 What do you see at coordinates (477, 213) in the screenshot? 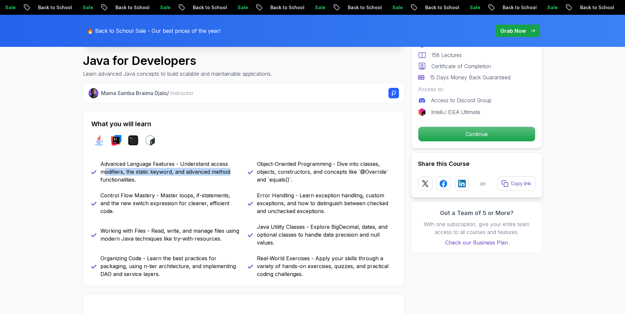
I see `h3: Got a Team of 5 or More?` at bounding box center [477, 213].